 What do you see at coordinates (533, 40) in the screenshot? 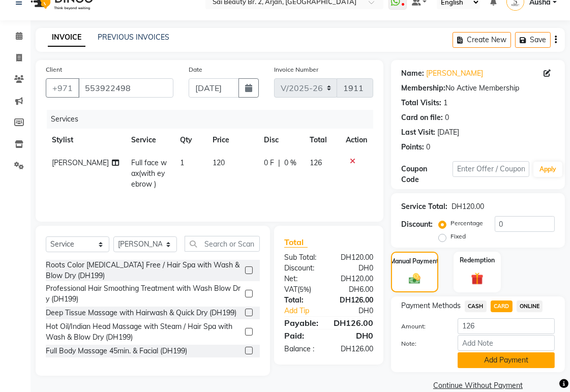
I see `button: Save` at bounding box center [533, 40].